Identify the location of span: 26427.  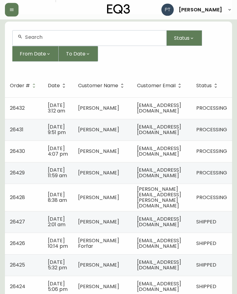
(17, 222).